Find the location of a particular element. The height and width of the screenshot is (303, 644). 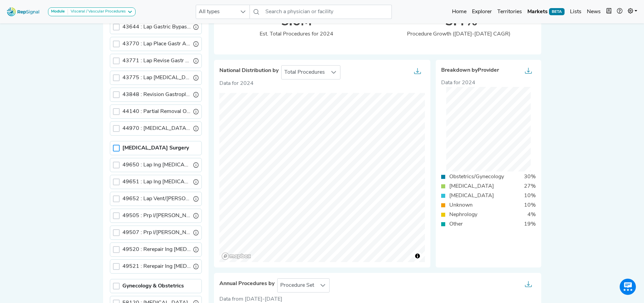

span: Toggle attribution is located at coordinates (417, 256).